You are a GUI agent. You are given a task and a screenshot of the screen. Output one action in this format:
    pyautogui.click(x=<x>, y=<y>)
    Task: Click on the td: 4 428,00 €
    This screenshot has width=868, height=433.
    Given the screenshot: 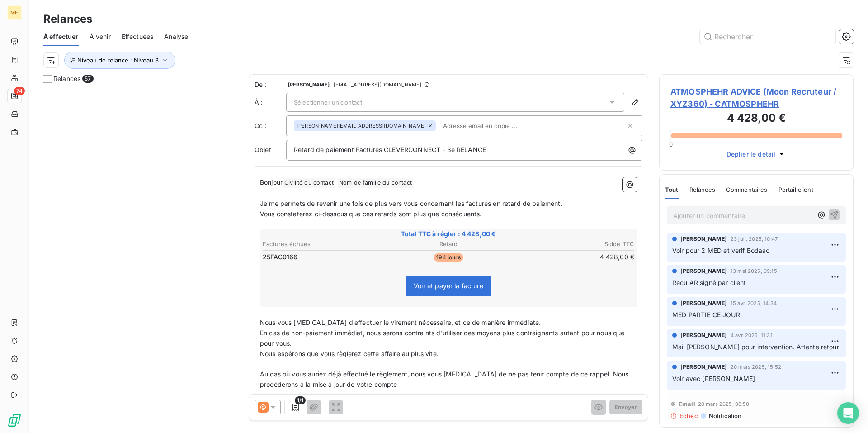 What is the action you would take?
    pyautogui.click(x=573, y=257)
    